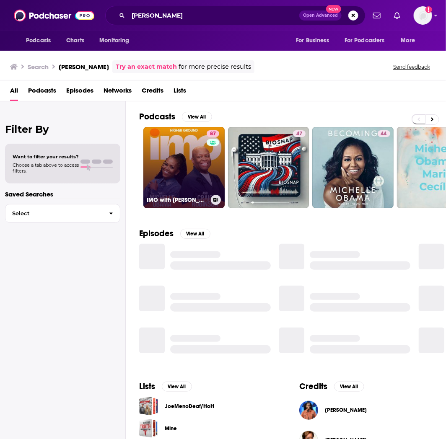  What do you see at coordinates (38, 67) in the screenshot?
I see `h3: Search` at bounding box center [38, 67].